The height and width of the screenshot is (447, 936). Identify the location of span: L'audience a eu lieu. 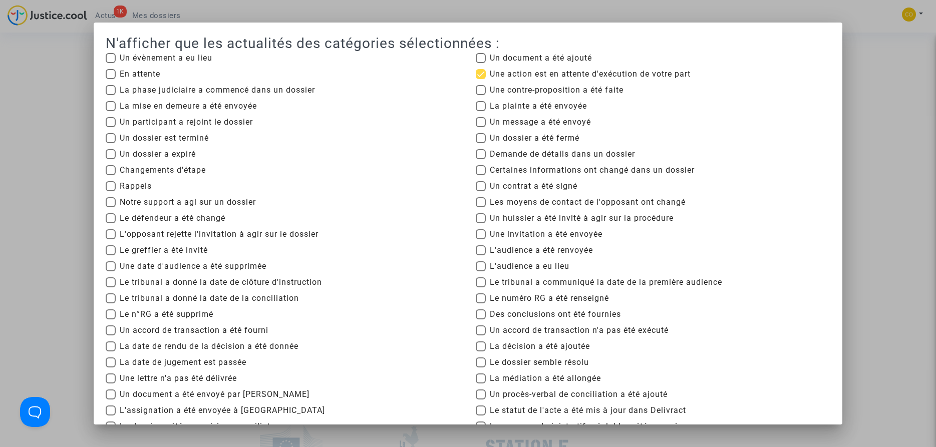
(529, 266).